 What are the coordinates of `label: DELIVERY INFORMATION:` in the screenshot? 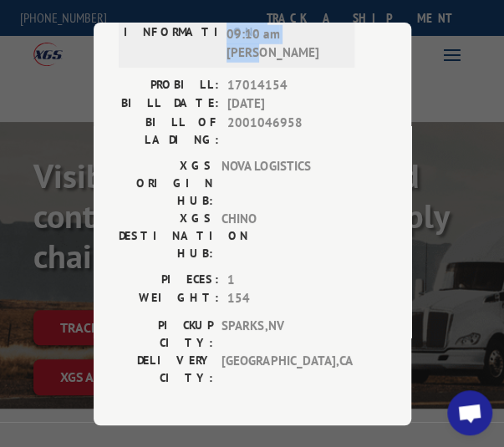 It's located at (171, 34).